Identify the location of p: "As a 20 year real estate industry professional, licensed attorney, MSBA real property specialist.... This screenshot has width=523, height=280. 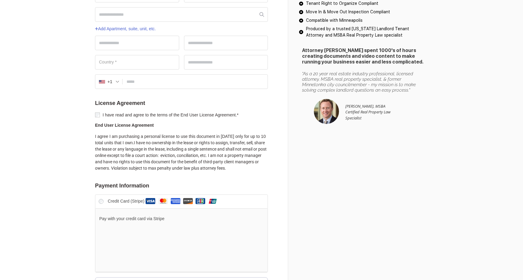
(363, 82).